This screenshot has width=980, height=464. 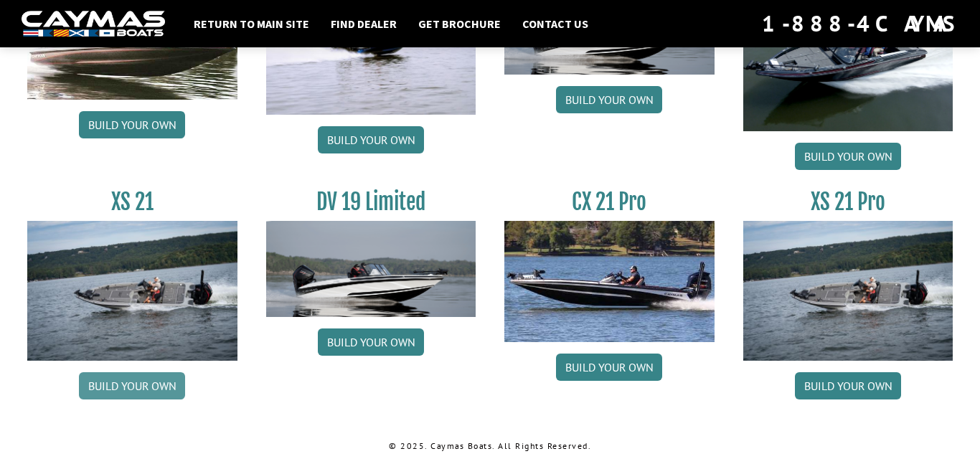 What do you see at coordinates (371, 201) in the screenshot?
I see `h3: DV 19 Limited` at bounding box center [371, 201].